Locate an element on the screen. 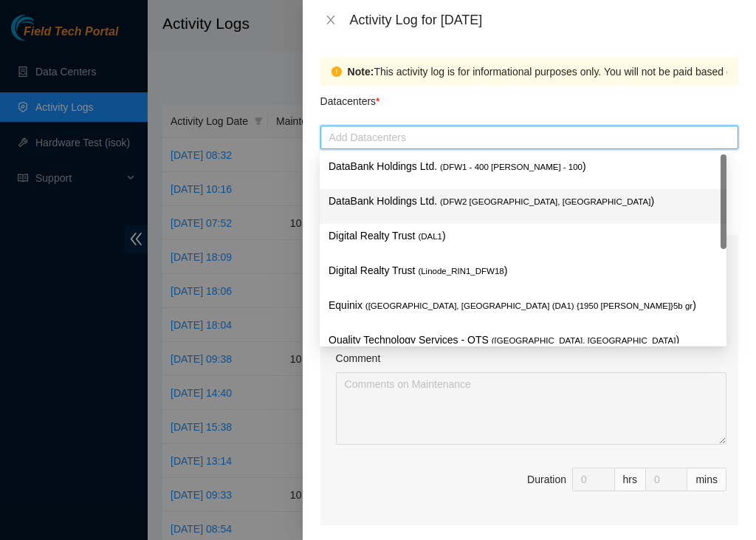 The height and width of the screenshot is (540, 756). div: Duration is located at coordinates (546, 479).